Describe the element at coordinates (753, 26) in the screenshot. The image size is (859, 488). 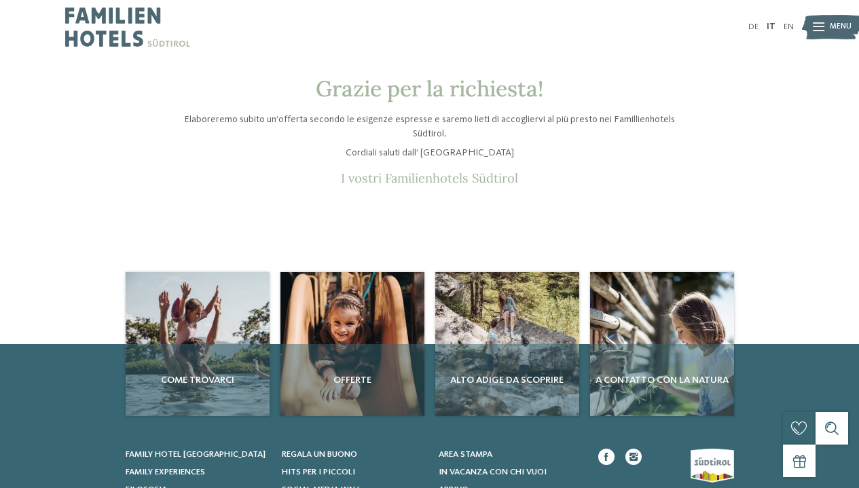
I see `a: DE` at that location.